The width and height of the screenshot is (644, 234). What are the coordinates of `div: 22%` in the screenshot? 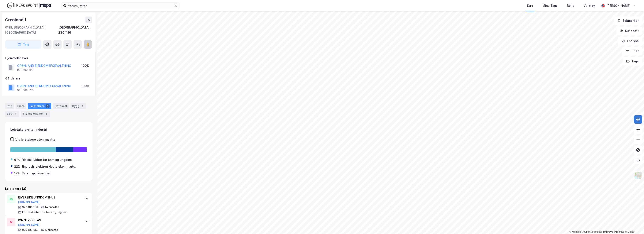 It's located at (17, 167).